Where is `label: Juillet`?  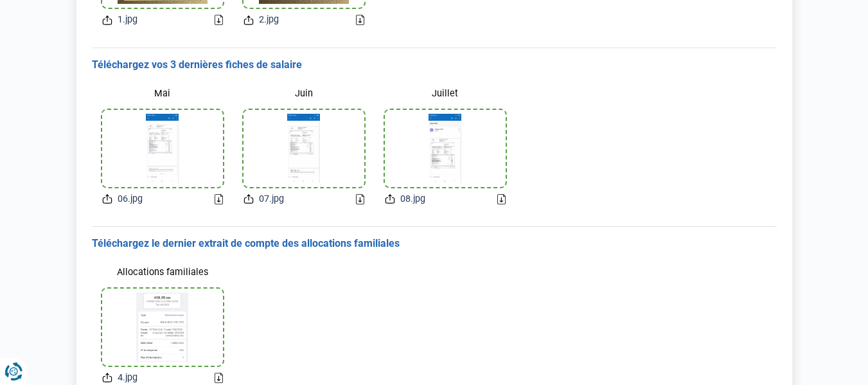
label: Juillet is located at coordinates (445, 93).